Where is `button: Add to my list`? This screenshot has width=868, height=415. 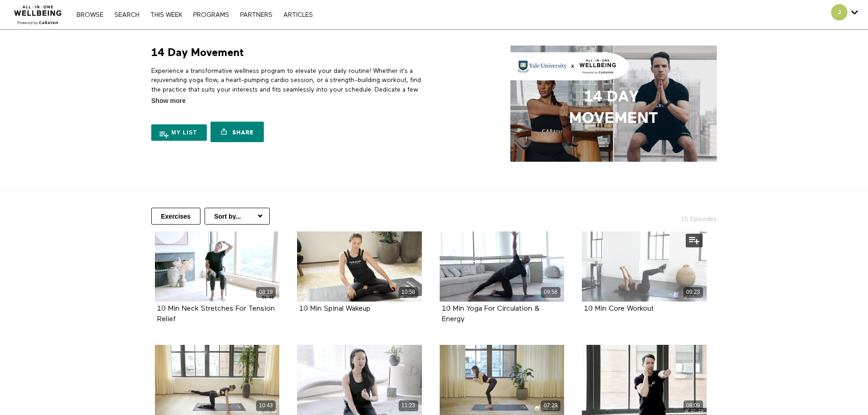
button: Add to my list is located at coordinates (694, 241).